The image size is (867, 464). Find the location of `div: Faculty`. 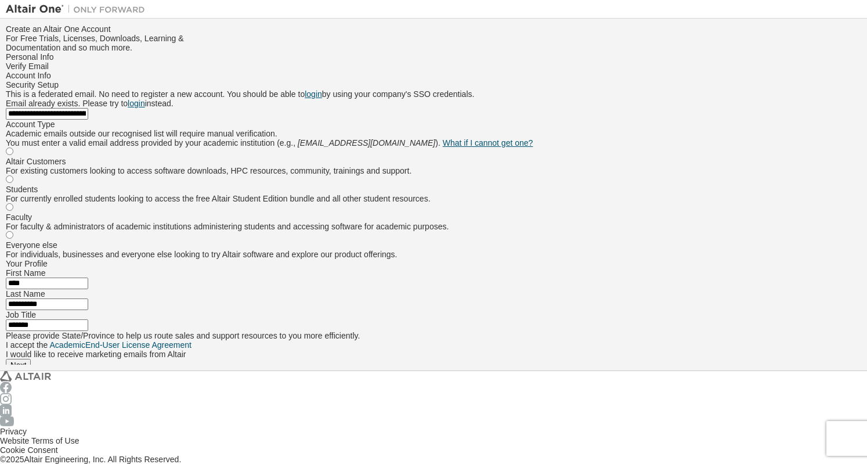

div: Faculty is located at coordinates (434, 217).